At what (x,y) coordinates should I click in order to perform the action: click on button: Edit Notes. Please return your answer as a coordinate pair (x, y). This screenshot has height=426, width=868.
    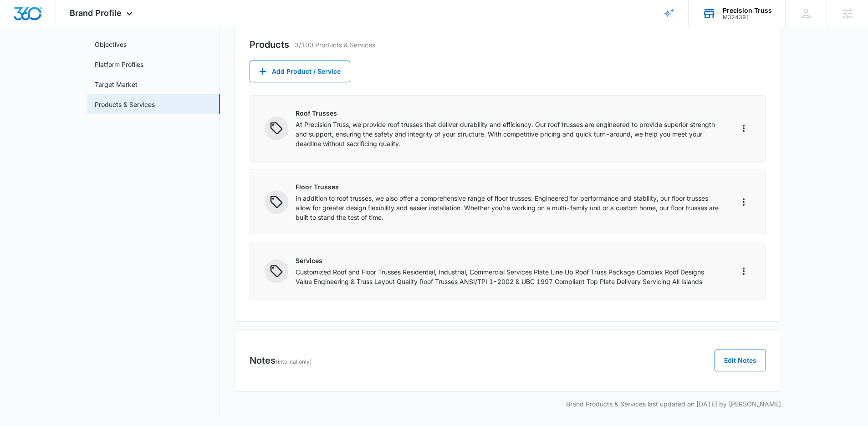
    Looking at the image, I should click on (740, 360).